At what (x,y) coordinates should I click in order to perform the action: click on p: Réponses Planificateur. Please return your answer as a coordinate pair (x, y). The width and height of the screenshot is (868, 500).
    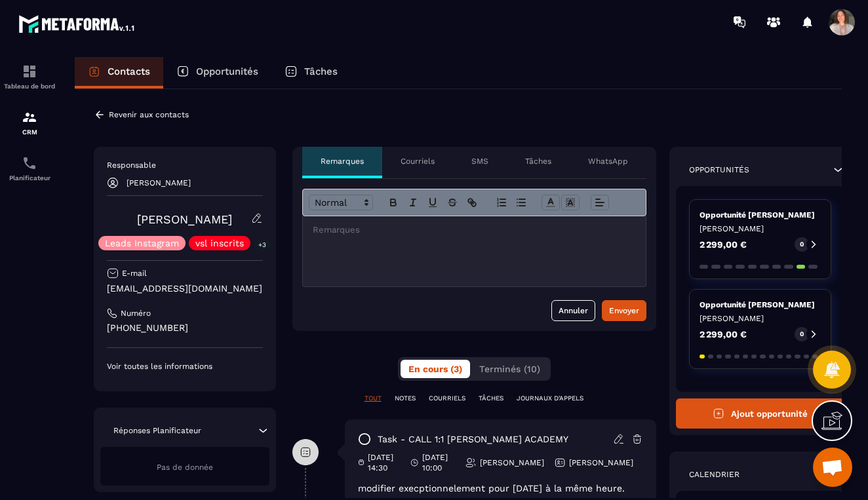
    Looking at the image, I should click on (157, 430).